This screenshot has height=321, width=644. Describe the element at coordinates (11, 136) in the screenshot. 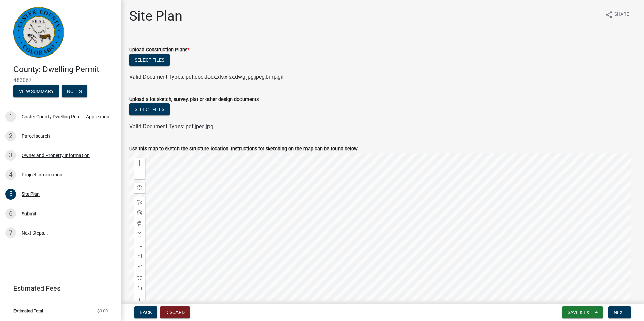

I see `div: 2` at that location.